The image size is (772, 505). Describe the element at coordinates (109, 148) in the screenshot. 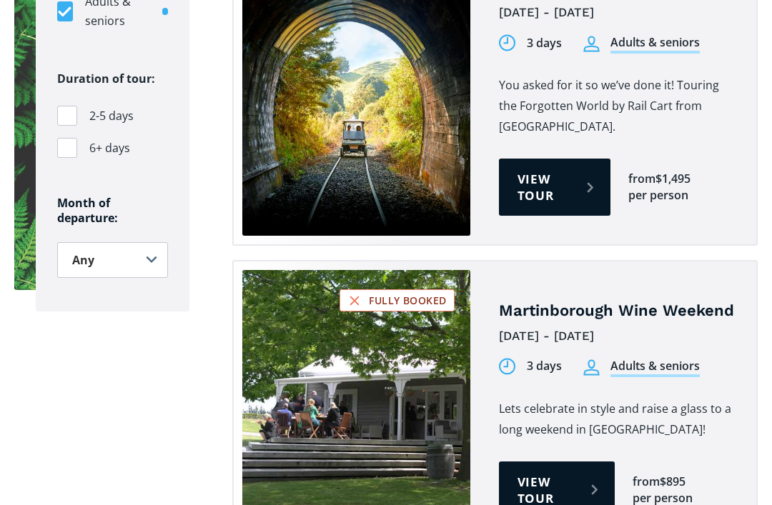

I see `span: 6+ days` at that location.